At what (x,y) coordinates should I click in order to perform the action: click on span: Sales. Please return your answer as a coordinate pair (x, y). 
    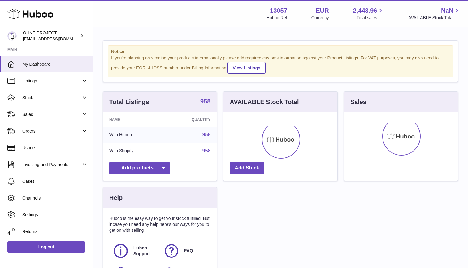
    Looking at the image, I should click on (52, 114).